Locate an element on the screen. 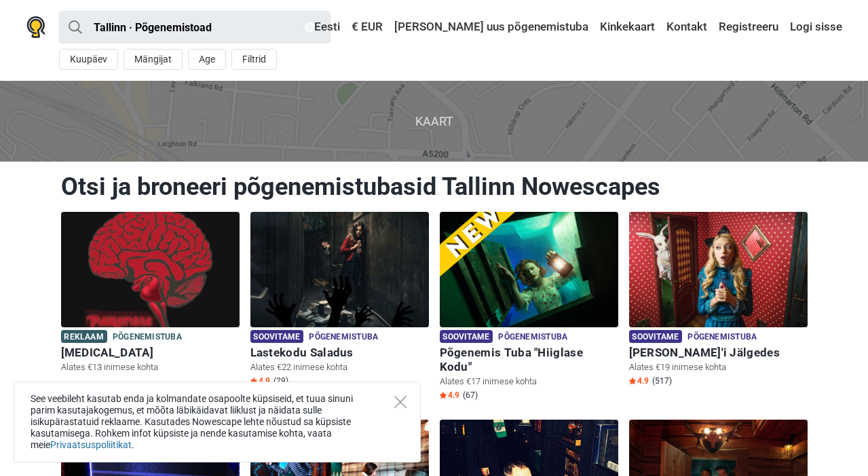 The image size is (868, 476). a: Eesti is located at coordinates (322, 27).